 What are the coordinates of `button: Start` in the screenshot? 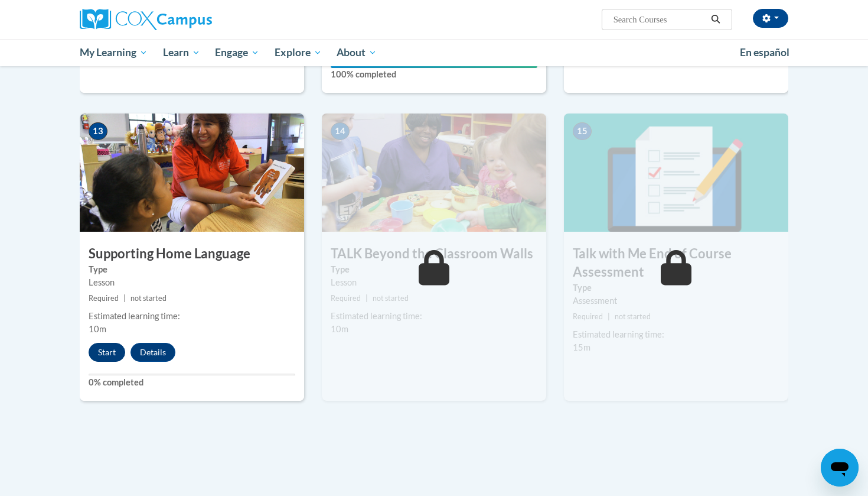 It's located at (107, 352).